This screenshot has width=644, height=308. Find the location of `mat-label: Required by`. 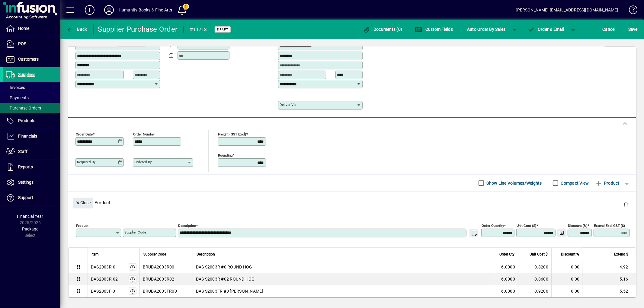

mat-label: Required by is located at coordinates (86, 162).